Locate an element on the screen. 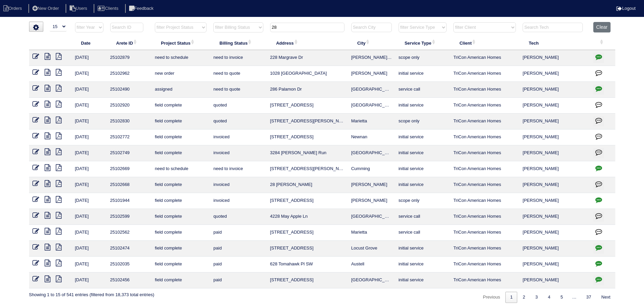  td: Newnan is located at coordinates (372, 137).